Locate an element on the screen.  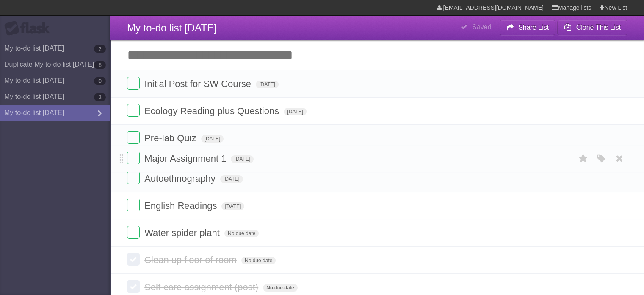
b: Share List is located at coordinates (534, 27).